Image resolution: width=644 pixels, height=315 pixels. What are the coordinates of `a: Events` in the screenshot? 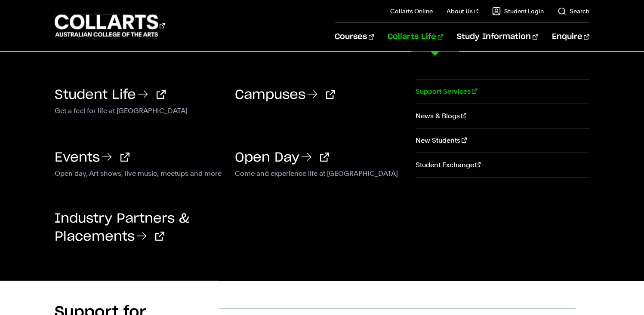 It's located at (92, 158).